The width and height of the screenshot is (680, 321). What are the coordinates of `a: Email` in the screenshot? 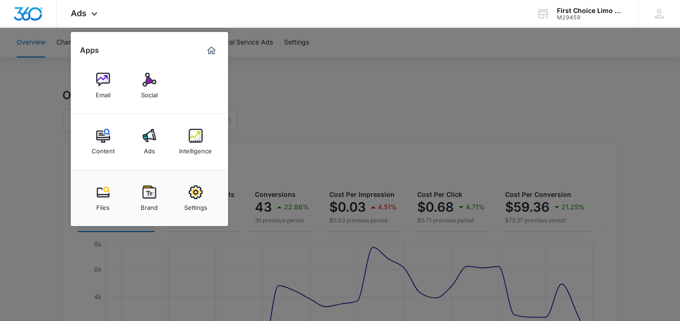 It's located at (103, 86).